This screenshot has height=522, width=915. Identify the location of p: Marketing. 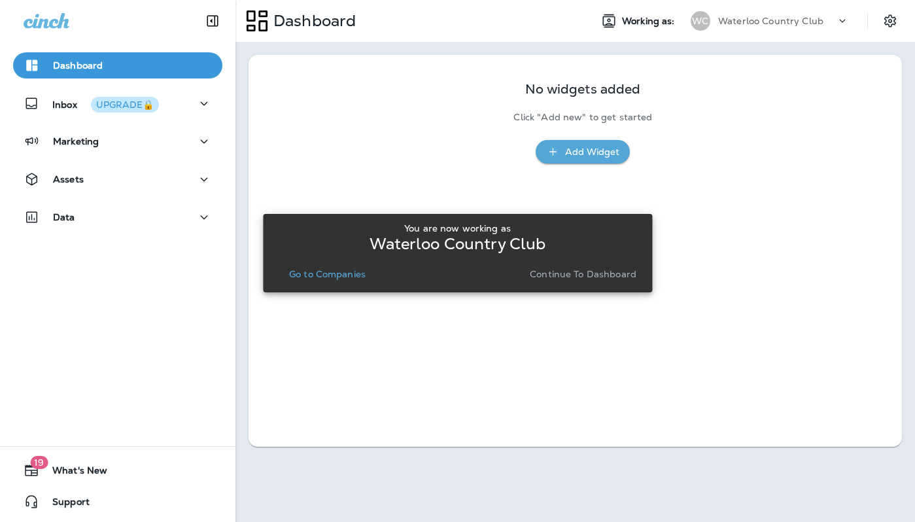
(76, 141).